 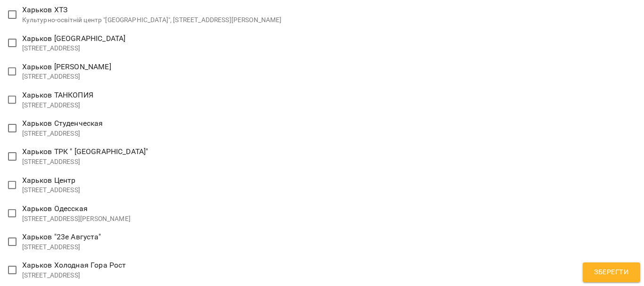 I want to click on span: Харьков ХТЗ, so click(x=45, y=9).